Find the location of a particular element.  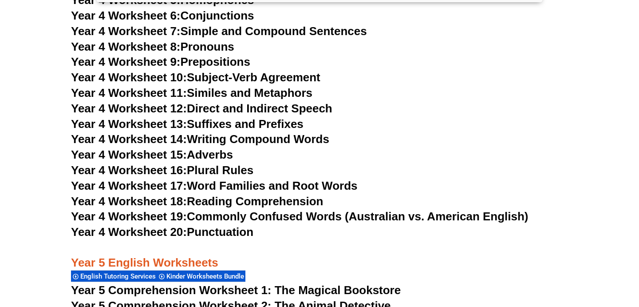

span: Year 4 Worksheet 10: is located at coordinates (129, 77).